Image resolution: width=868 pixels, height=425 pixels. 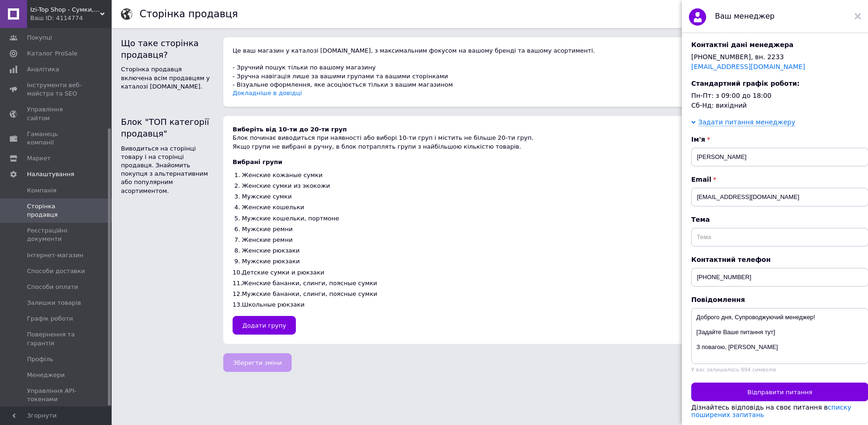 What do you see at coordinates (51, 174) in the screenshot?
I see `span: Налаштування` at bounding box center [51, 174].